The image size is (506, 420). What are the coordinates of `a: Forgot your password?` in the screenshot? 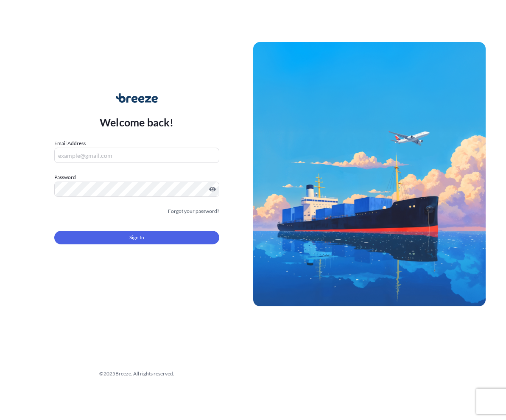 It's located at (193, 212).